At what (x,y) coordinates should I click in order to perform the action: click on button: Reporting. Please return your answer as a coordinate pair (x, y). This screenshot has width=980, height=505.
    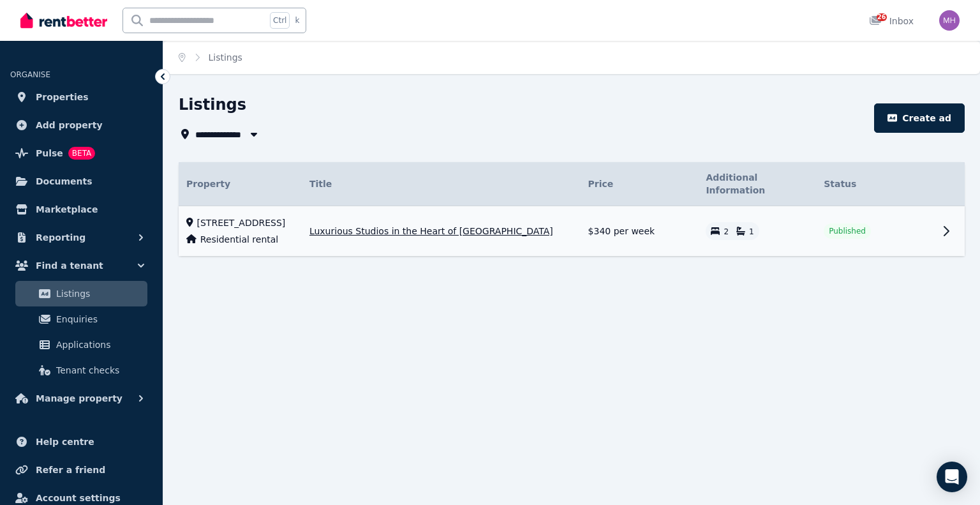
    Looking at the image, I should click on (81, 238).